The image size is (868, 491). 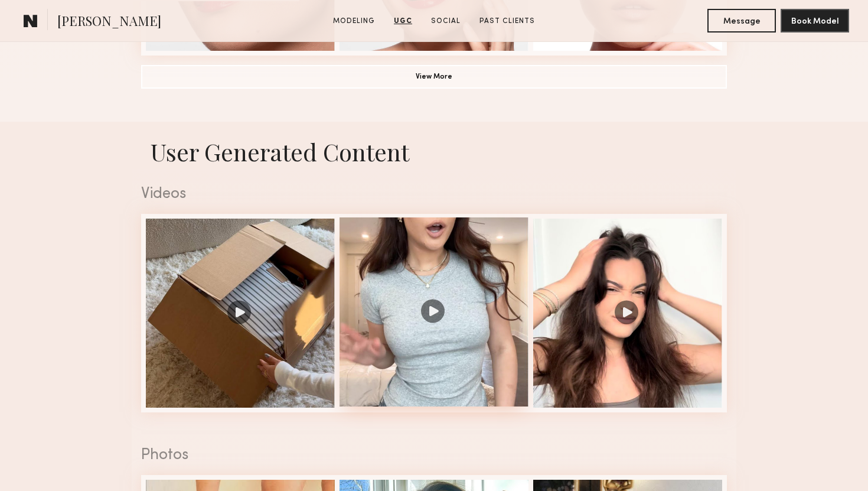 What do you see at coordinates (434, 151) in the screenshot?
I see `h1: User Generated Content` at bounding box center [434, 151].